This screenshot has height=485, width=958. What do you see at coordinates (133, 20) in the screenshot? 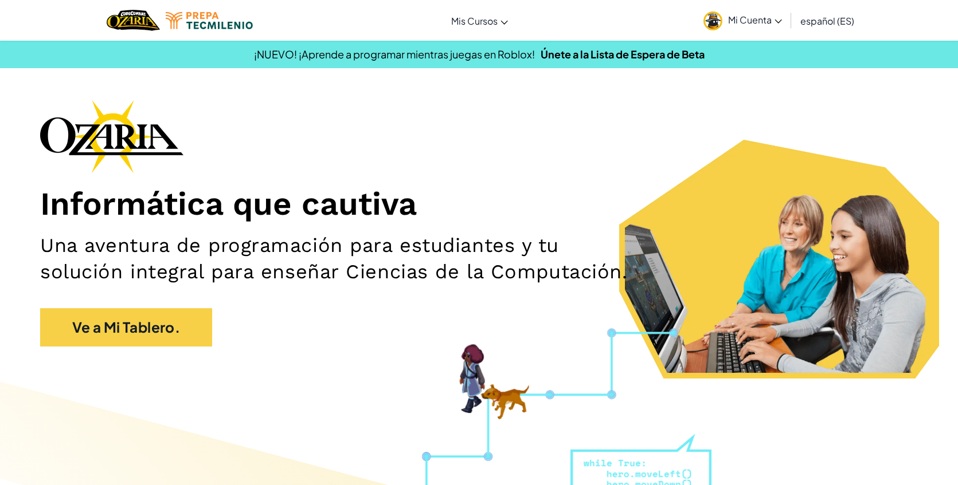
I see `img: Home` at bounding box center [133, 20].